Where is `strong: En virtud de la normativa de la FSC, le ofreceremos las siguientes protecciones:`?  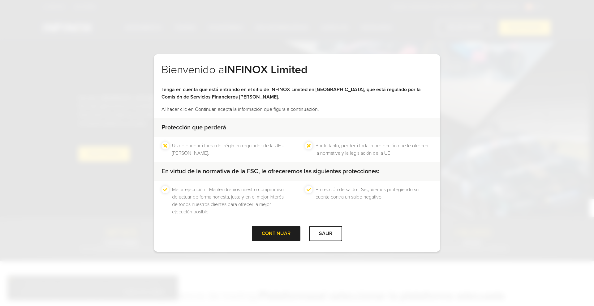
strong: En virtud de la normativa de la FSC, le ofreceremos las siguientes protecciones: is located at coordinates (270, 172).